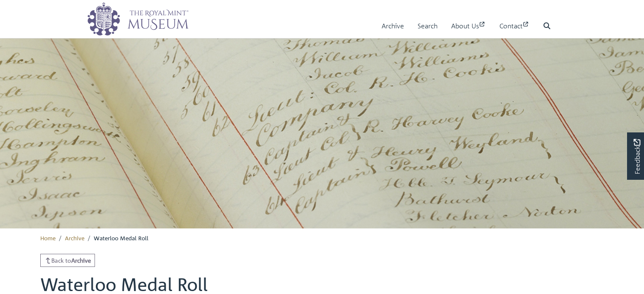 The height and width of the screenshot is (294, 644). I want to click on a: Search, so click(427, 26).